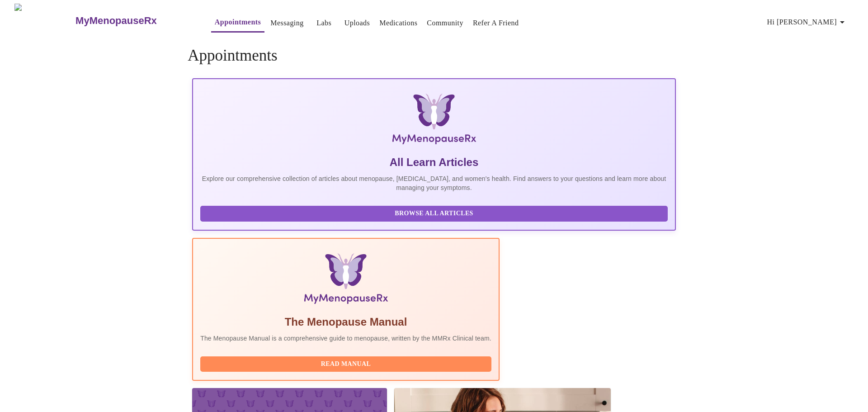 This screenshot has height=412, width=868. I want to click on a: Messaging, so click(287, 23).